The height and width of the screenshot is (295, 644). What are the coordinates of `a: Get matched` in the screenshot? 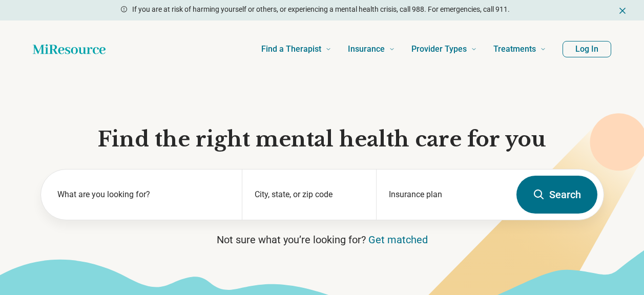 It's located at (398, 240).